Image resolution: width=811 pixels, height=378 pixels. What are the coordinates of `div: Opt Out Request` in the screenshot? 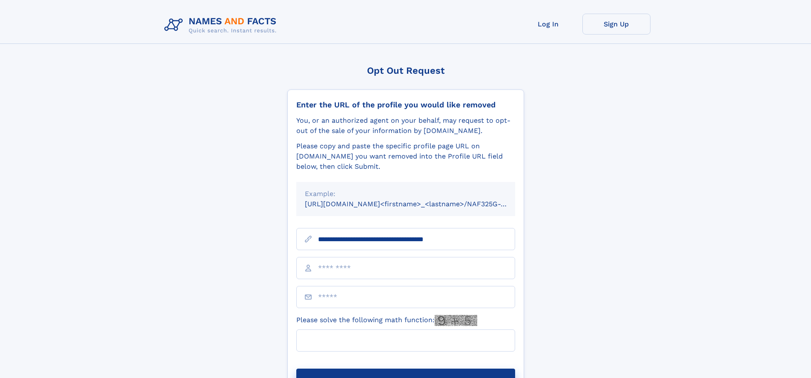 It's located at (406, 70).